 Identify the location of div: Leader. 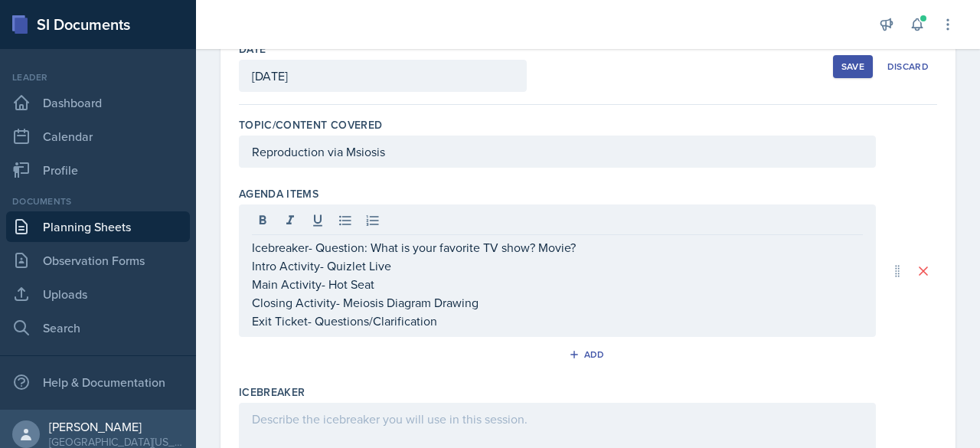
(98, 77).